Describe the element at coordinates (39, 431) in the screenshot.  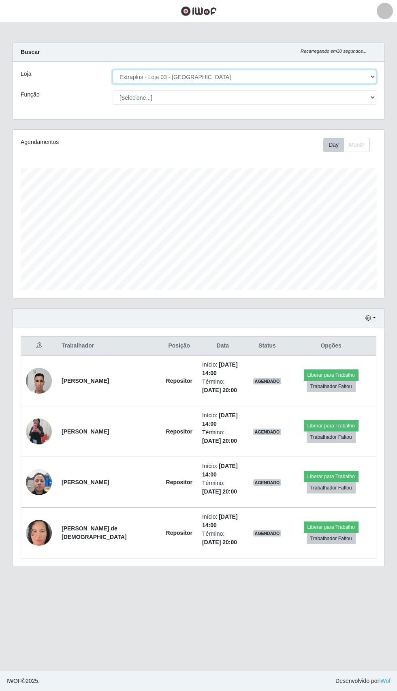
I see `img: 1756221911174.jpeg` at that location.